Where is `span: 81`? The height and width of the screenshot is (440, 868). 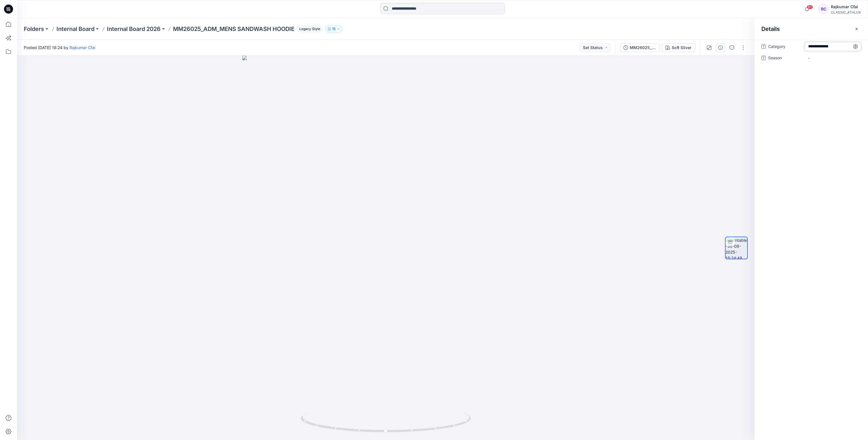
span: 81 is located at coordinates (810, 7).